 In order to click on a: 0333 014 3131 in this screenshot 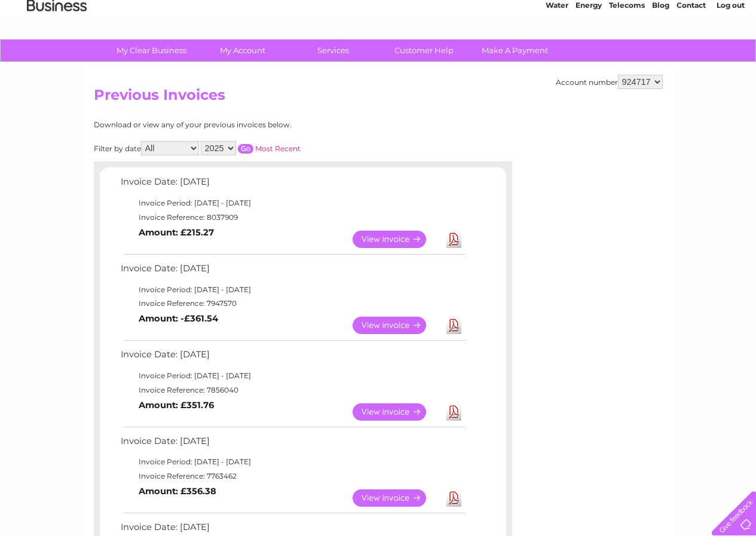, I will do `click(572, 13)`.